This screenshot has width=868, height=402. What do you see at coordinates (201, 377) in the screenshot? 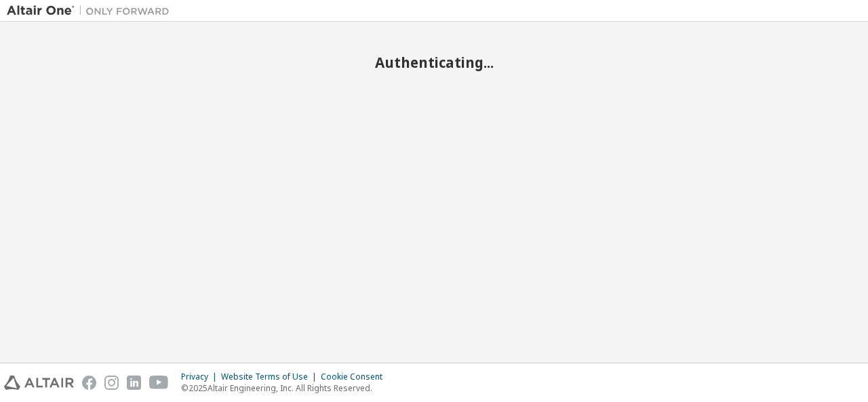
I see `div: Privacy` at bounding box center [201, 377].